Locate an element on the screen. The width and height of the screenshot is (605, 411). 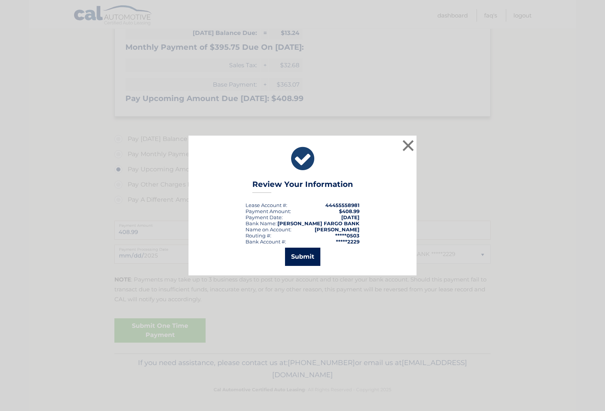
div: Routing #: is located at coordinates (259, 236).